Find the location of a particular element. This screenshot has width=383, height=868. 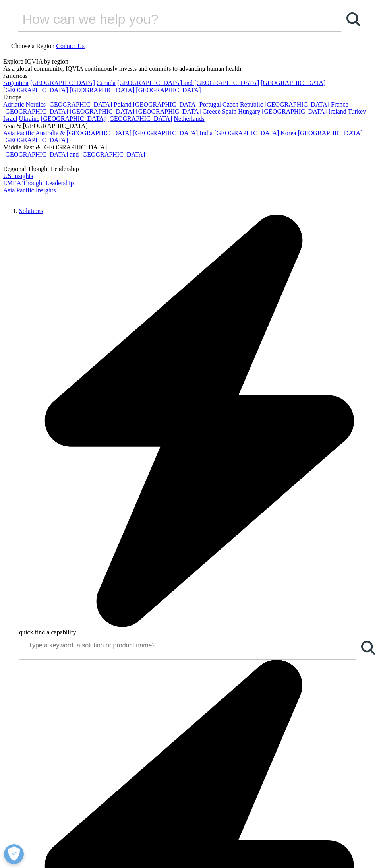

a: Asia Pacific is located at coordinates (18, 133).